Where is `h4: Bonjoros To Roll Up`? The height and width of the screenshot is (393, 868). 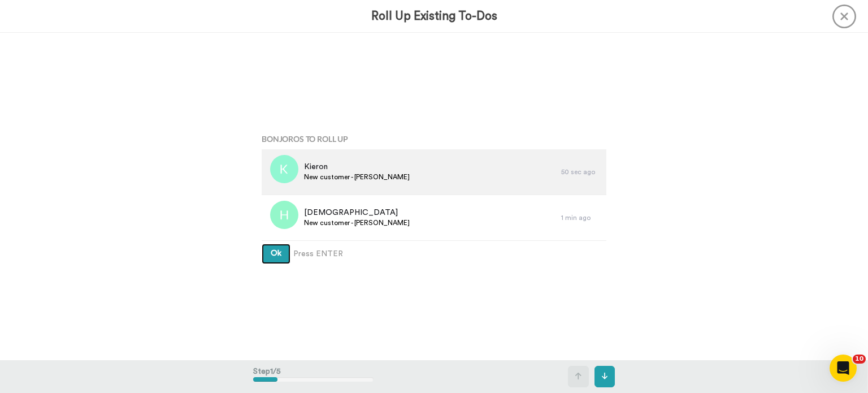 h4: Bonjoros To Roll Up is located at coordinates (434, 139).